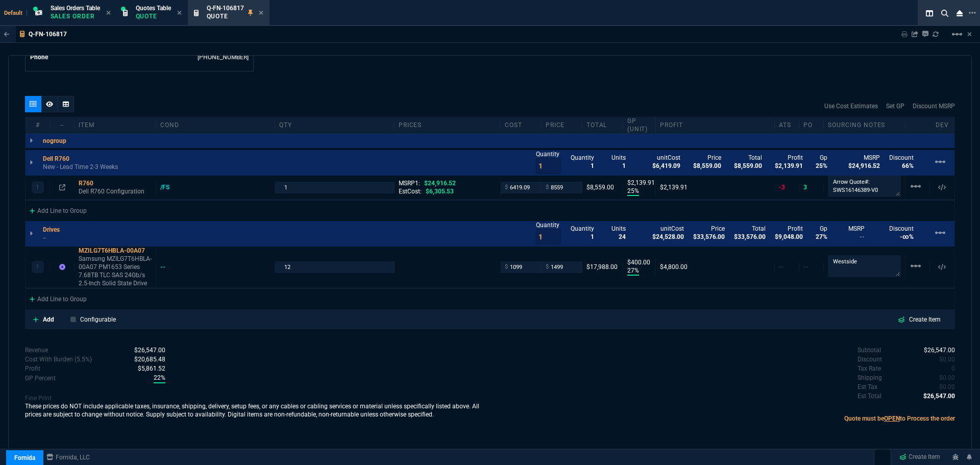 The width and height of the screenshot is (980, 465). What do you see at coordinates (439, 191) in the screenshot?
I see `span: $6,305.53` at bounding box center [439, 191].